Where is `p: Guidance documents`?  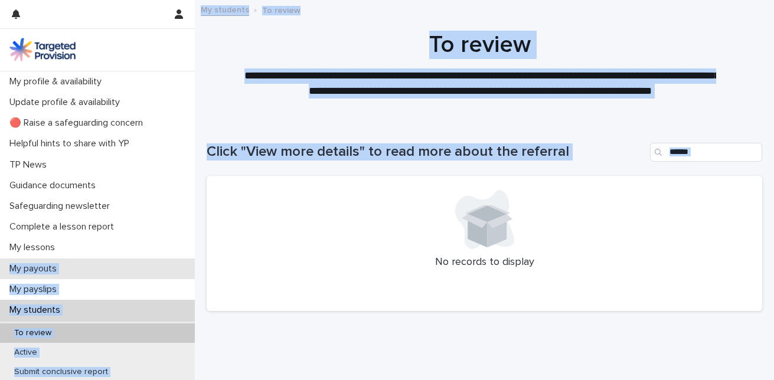
p: Guidance documents is located at coordinates (55, 185).